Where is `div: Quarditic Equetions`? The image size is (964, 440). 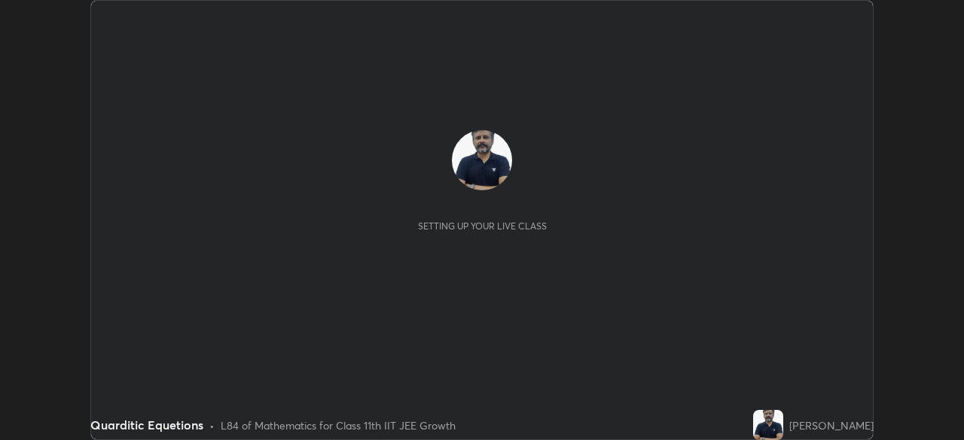 div: Quarditic Equetions is located at coordinates (147, 425).